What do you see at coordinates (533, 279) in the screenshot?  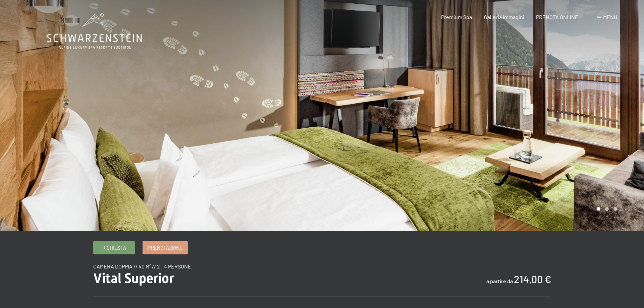 I see `b: 214,00 €` at bounding box center [533, 279].